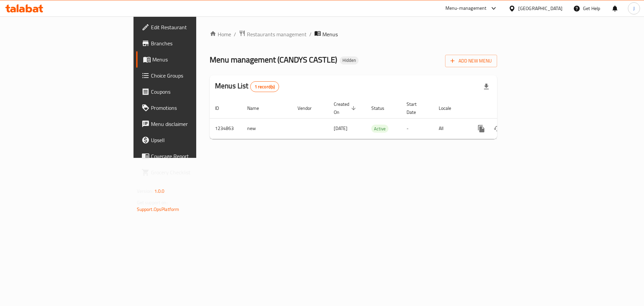  Describe the element at coordinates (273, 34) in the screenshot. I see `a: Restaurants management` at that location.